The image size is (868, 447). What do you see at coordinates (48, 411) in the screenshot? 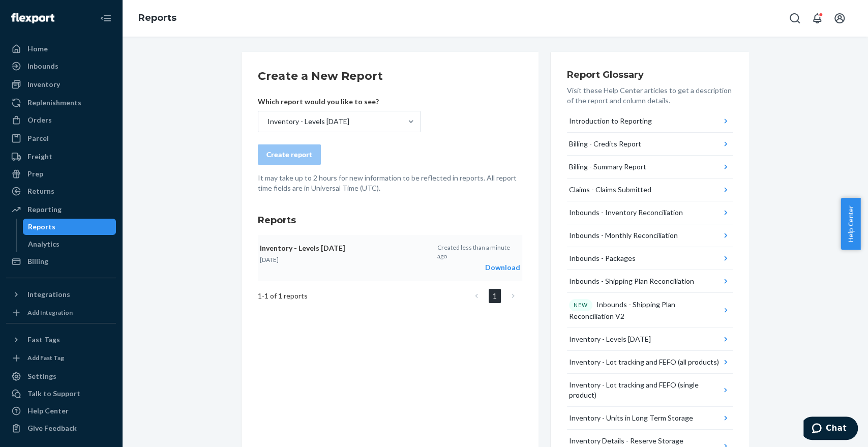
I see `div: Help Center` at bounding box center [48, 411].